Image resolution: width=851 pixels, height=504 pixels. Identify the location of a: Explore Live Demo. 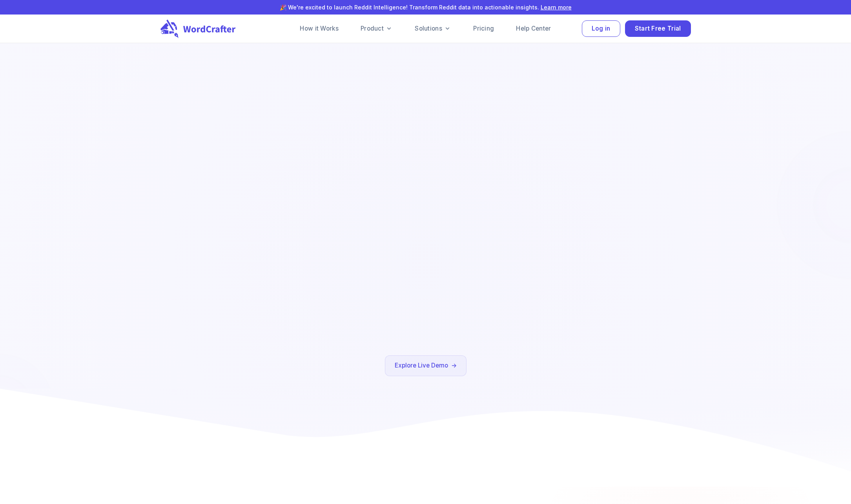
(426, 365).